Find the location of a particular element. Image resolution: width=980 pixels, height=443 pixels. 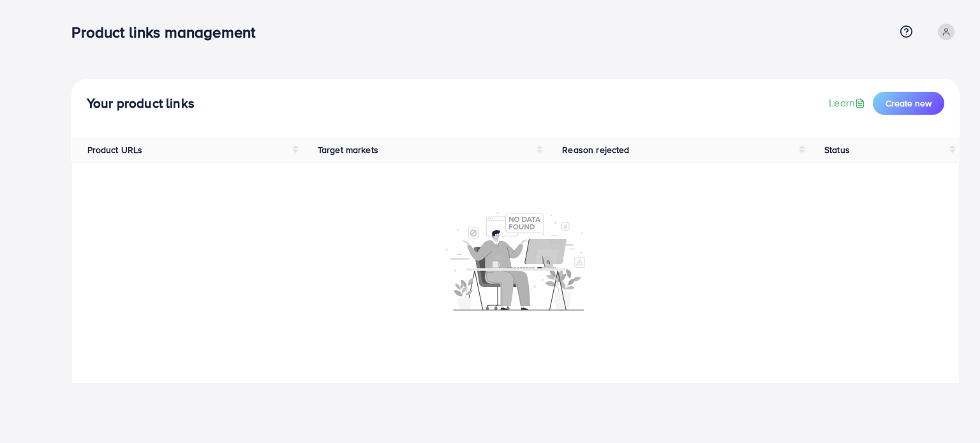

a: Learn is located at coordinates (847, 102).